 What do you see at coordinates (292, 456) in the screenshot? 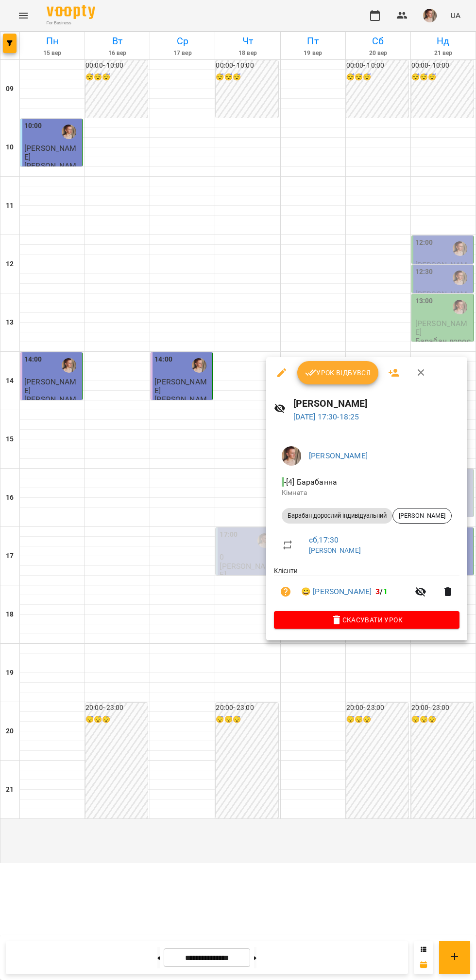
I see `img: 17edbb4851ce2a096896b4682940a88a.jfif` at bounding box center [292, 456].